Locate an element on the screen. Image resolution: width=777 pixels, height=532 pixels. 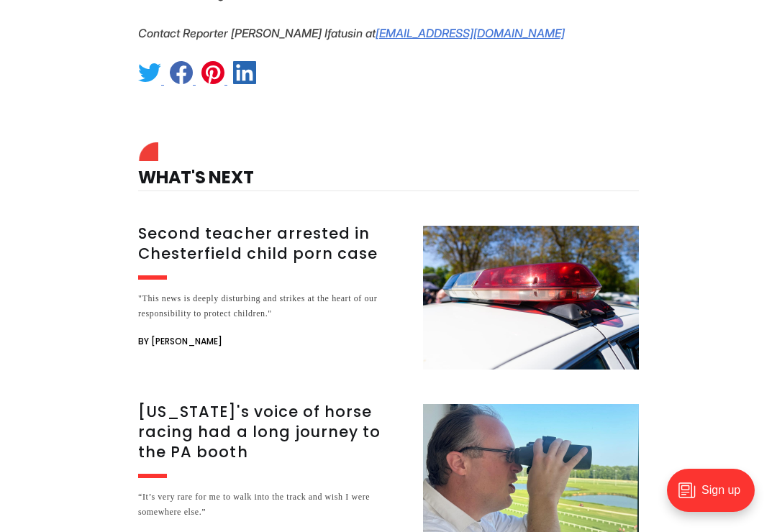
img: Second teacher arrested in Chesterfield child porn case is located at coordinates (531, 298).